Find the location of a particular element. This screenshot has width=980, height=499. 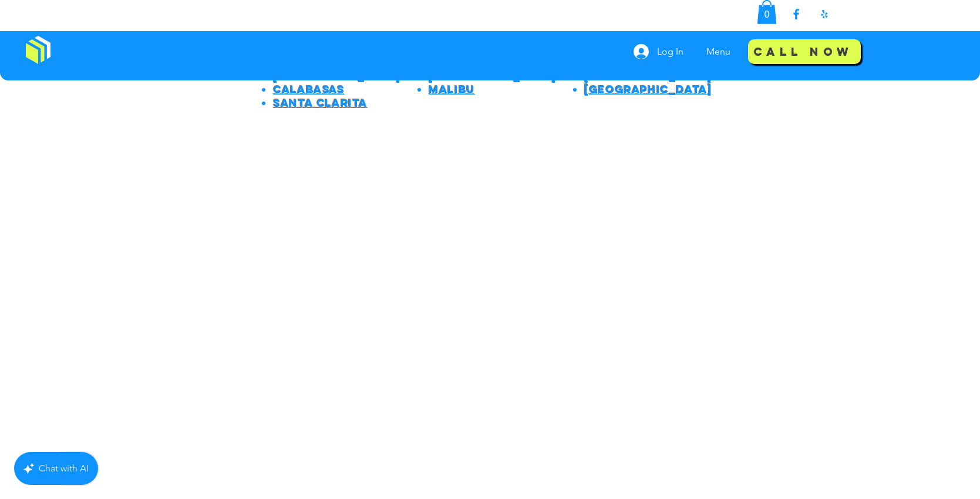

img: Yelp! is located at coordinates (824, 14).